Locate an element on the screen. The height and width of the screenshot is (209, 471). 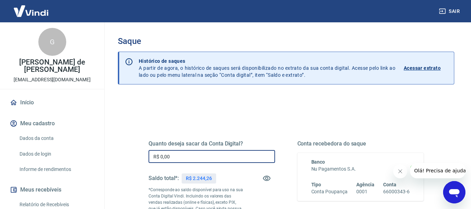
p: A partir de agora, o histórico de saques será disponibilizado no extrato da sua conta digital. Ac... is located at coordinates (267, 68).